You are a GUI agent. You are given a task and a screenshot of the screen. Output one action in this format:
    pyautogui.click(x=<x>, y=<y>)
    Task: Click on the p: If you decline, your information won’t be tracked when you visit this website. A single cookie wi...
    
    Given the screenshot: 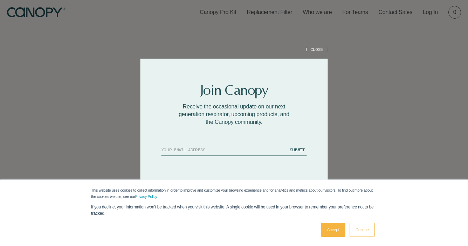 What is the action you would take?
    pyautogui.click(x=234, y=210)
    